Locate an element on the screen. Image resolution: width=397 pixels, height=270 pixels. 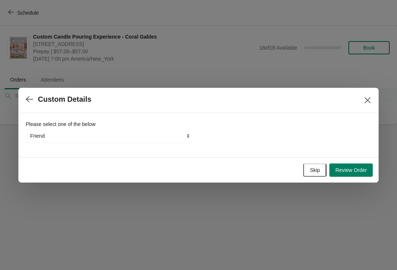
button: Skip is located at coordinates (315, 170).